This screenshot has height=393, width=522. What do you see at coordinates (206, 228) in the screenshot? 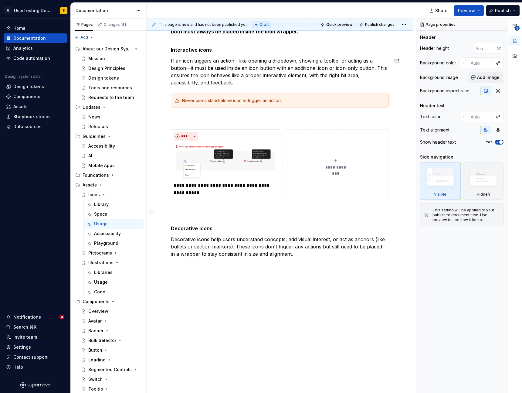
I see `strong: icons` at bounding box center [206, 228].